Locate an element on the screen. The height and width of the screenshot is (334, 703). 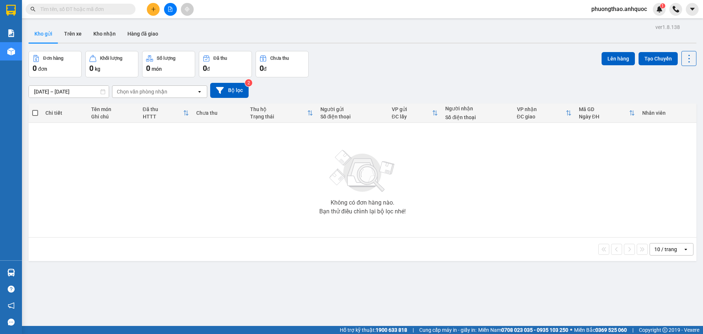
input: Select a date range. is located at coordinates (69, 92).